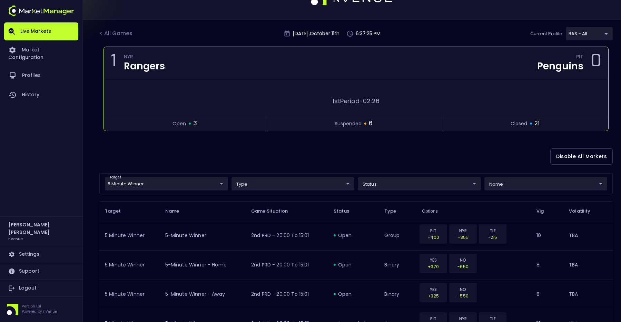  What do you see at coordinates (584, 211) in the screenshot?
I see `span: Volatility` at bounding box center [584, 211].